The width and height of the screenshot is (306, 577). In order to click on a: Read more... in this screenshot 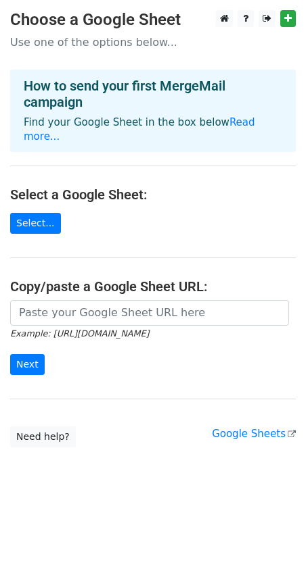, I will do `click(139, 129)`.